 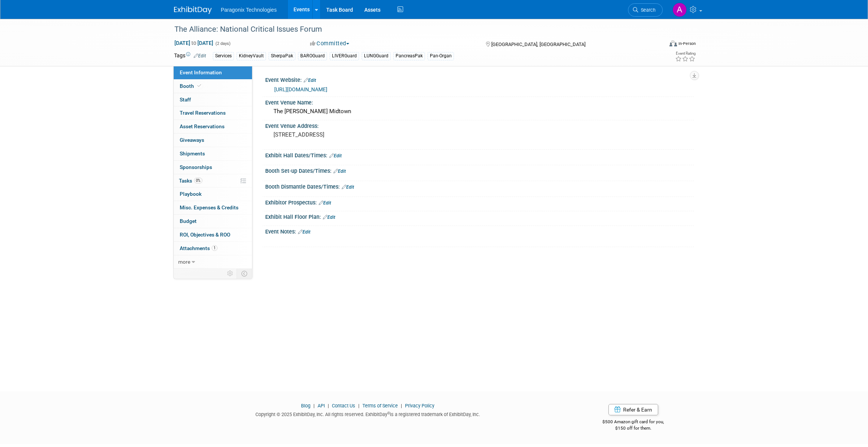 What do you see at coordinates (209, 208) in the screenshot?
I see `span: Misc. Expenses & Credits` at bounding box center [209, 208].